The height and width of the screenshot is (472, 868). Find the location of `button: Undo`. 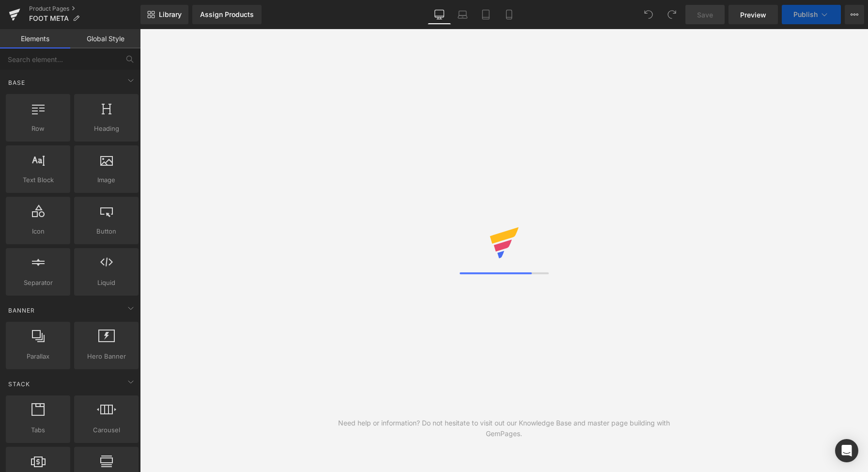

button: Undo is located at coordinates (649, 15).